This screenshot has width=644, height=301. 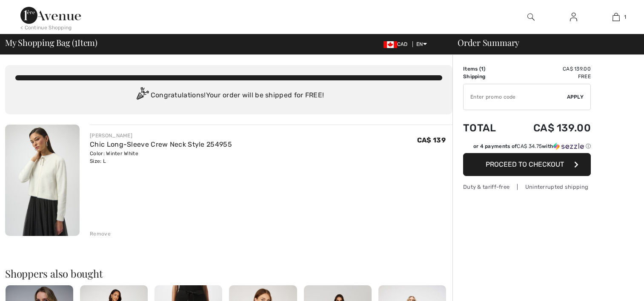 I want to click on div: Duty & tariff-free | Uninterrupted shipping, so click(x=527, y=187).